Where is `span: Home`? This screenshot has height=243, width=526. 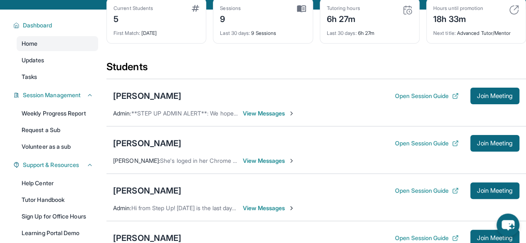
span: Home is located at coordinates (30, 44).